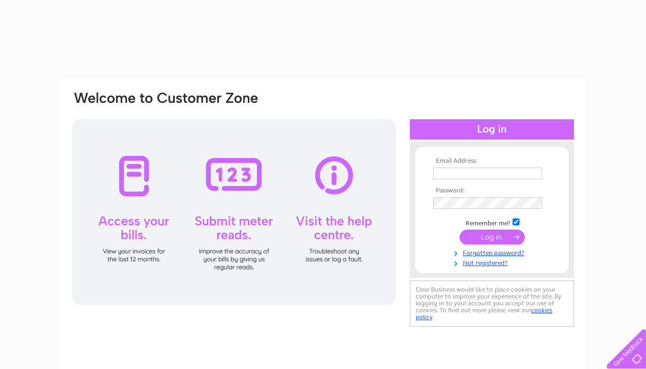 The image size is (646, 369). What do you see at coordinates (484, 313) in the screenshot?
I see `a: cookies policy` at bounding box center [484, 313].